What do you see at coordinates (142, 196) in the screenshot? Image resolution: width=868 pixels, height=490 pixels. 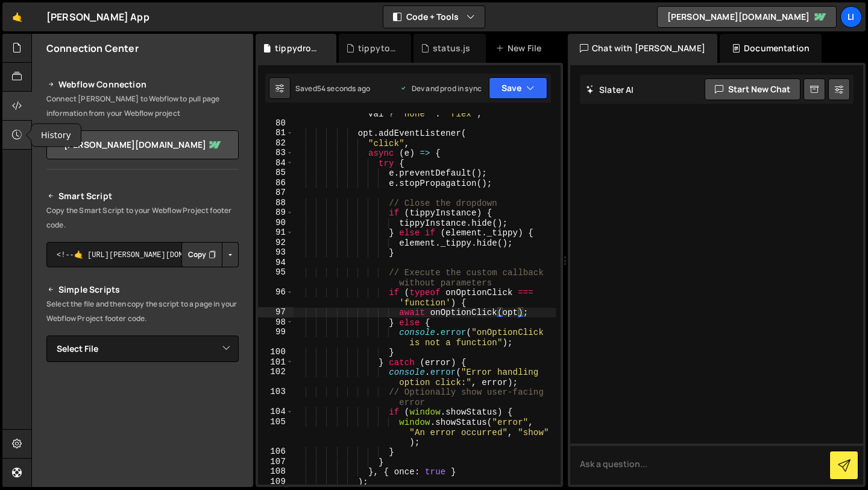 I see `h2: Smart Script` at bounding box center [142, 196].